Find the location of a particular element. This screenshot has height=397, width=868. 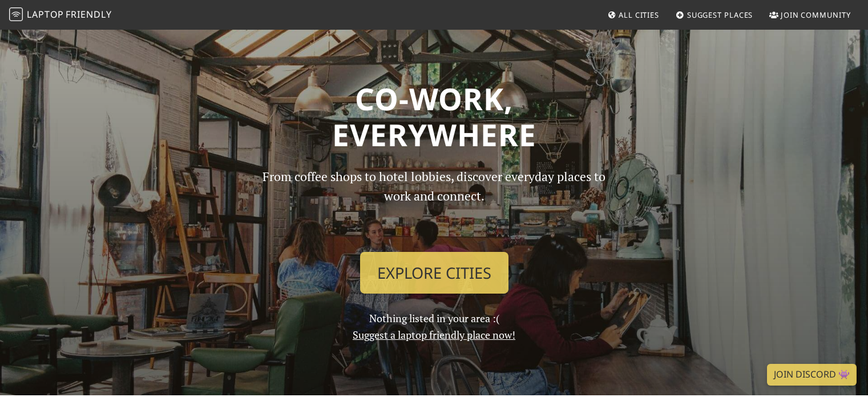

span: All Cities is located at coordinates (638, 15).